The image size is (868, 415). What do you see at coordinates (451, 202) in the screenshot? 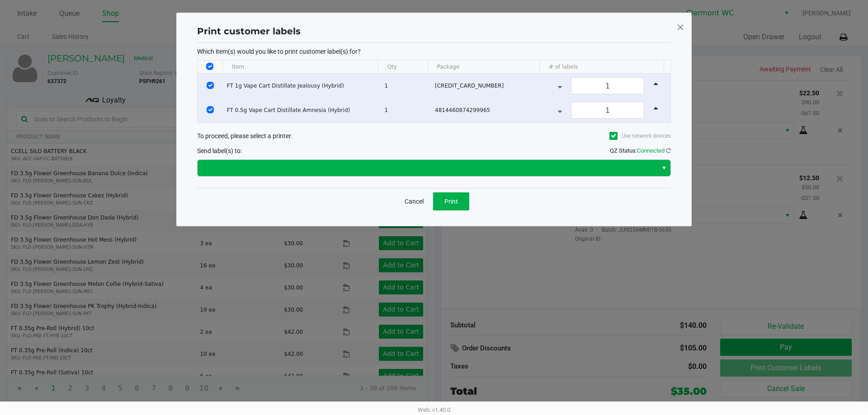
I see `button: Print` at bounding box center [451, 202].